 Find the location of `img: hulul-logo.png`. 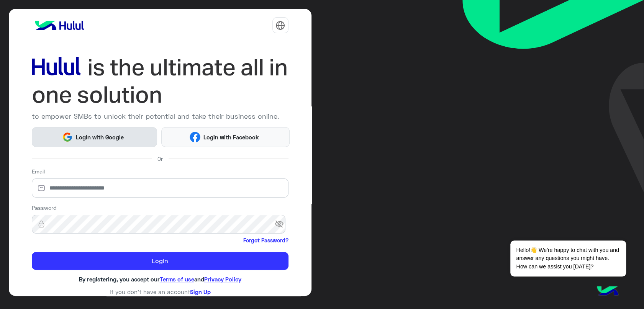

img: hulul-logo.png is located at coordinates (608, 292).